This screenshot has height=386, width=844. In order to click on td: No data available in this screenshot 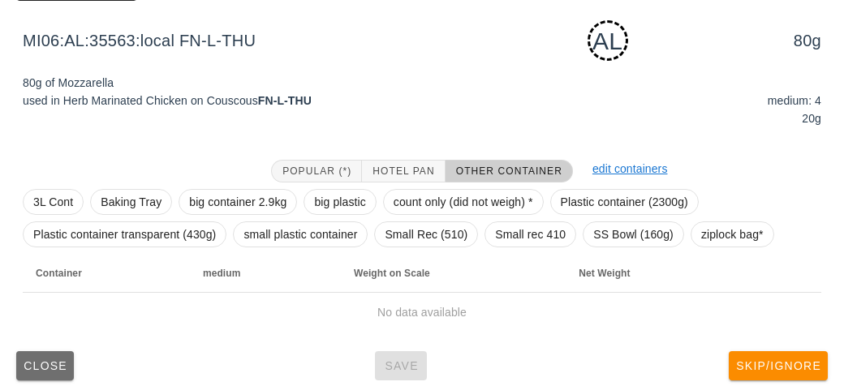, I will do `click(422, 312)`.